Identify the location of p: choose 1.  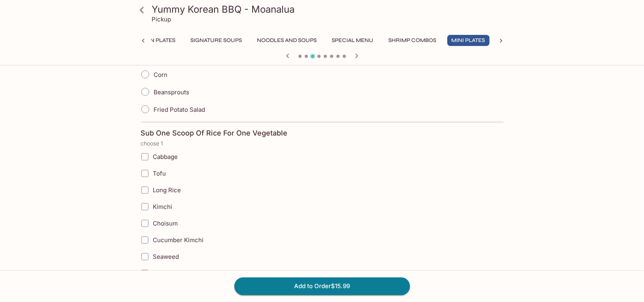
(322, 143).